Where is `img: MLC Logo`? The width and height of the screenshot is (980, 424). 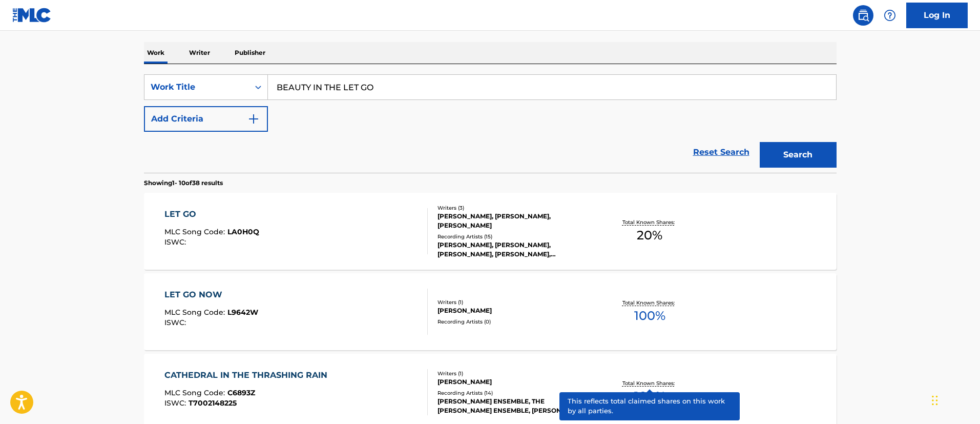
img: MLC Logo is located at coordinates (32, 15).